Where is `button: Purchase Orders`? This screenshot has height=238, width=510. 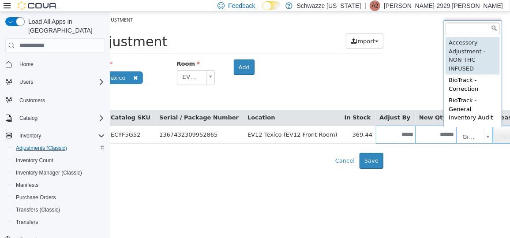 button: Purchase Orders is located at coordinates (59, 198).